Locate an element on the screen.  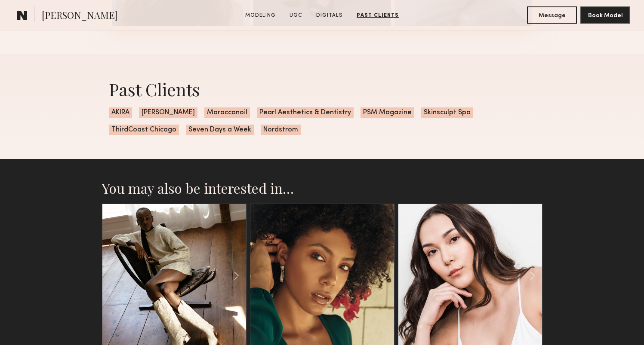
a: Book Model is located at coordinates (605, 14).